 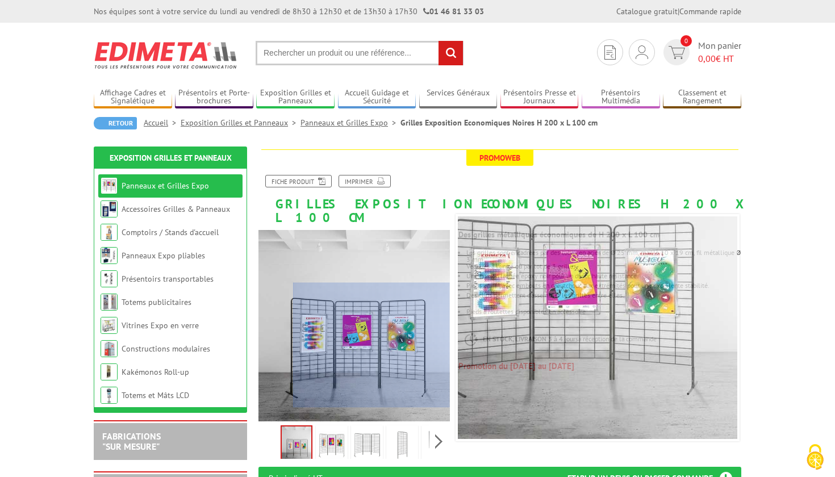 What do you see at coordinates (109, 372) in the screenshot?
I see `img: Kakémonos Roll-up` at bounding box center [109, 372].